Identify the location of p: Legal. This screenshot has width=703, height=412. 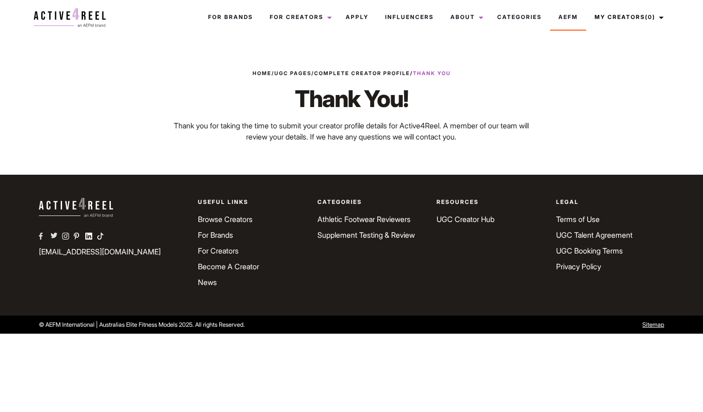
(610, 202).